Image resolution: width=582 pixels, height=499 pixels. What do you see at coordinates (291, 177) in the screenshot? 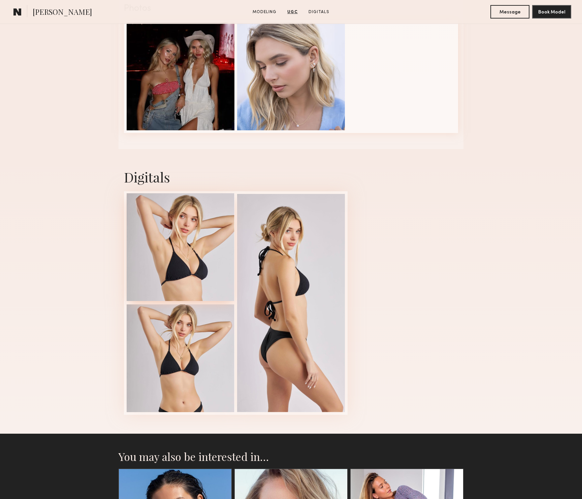
I see `div: Digitals` at bounding box center [291, 177].